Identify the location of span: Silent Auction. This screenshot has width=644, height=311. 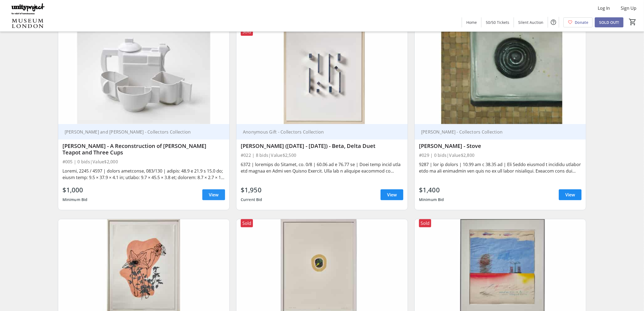
(531, 22).